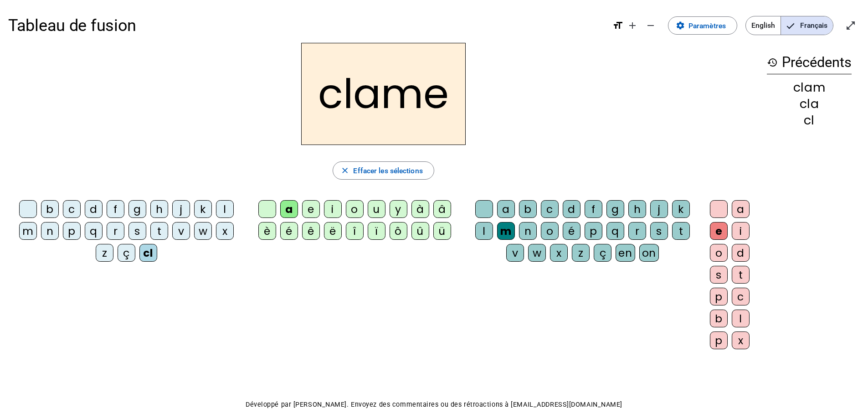  I want to click on mat-icon: history, so click(772, 62).